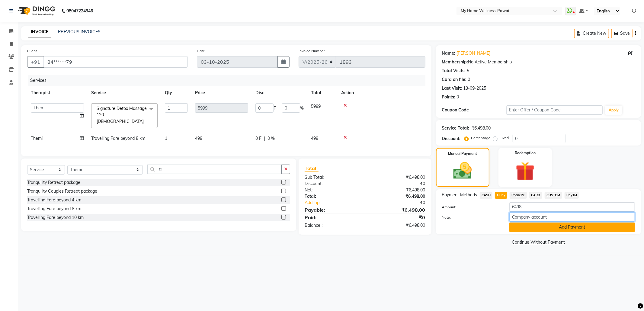 The width and height of the screenshot is (644, 311). What do you see at coordinates (338, 202) in the screenshot?
I see `a: Add Tip` at bounding box center [338, 202].